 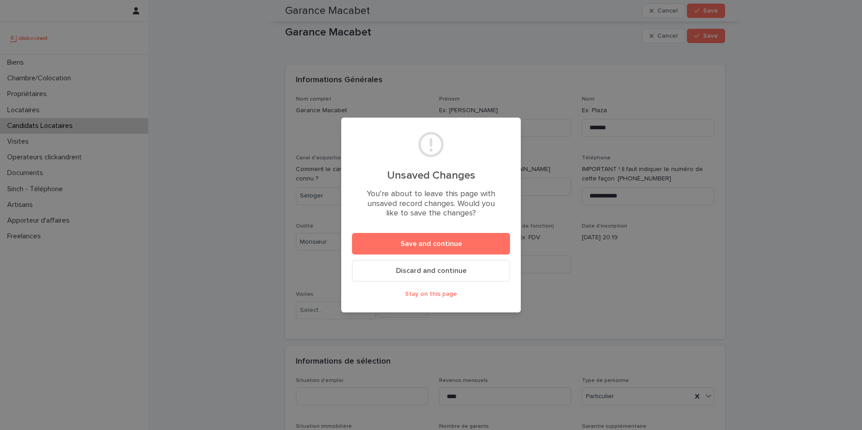 I want to click on span: Stay on this page, so click(x=431, y=294).